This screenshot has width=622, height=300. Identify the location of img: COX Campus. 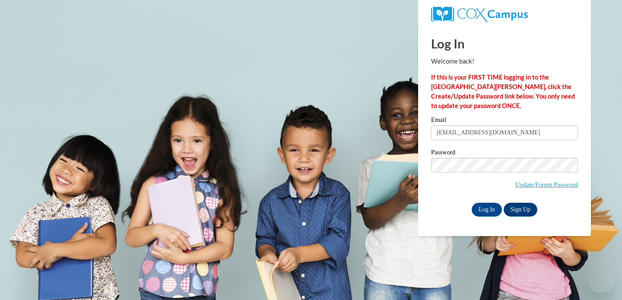
(480, 14).